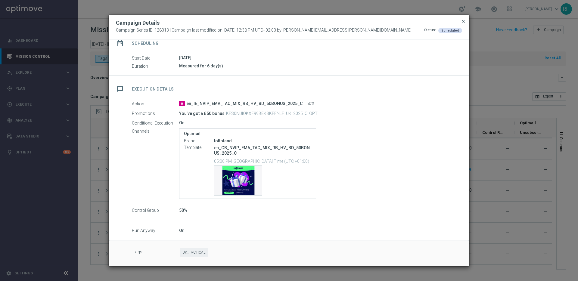  Describe the element at coordinates (120, 43) in the screenshot. I see `i: date_range` at that location.